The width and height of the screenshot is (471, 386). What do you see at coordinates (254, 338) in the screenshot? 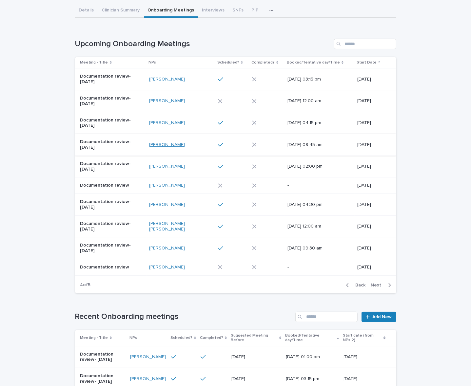
I see `p: Suggested Meeting Before` at bounding box center [254, 338].